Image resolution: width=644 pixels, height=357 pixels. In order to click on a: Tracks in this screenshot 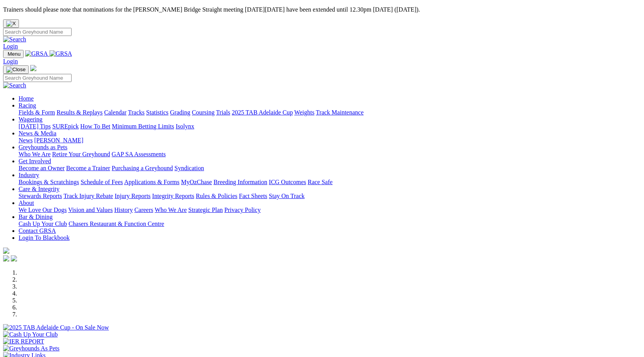, I will do `click(136, 112)`.